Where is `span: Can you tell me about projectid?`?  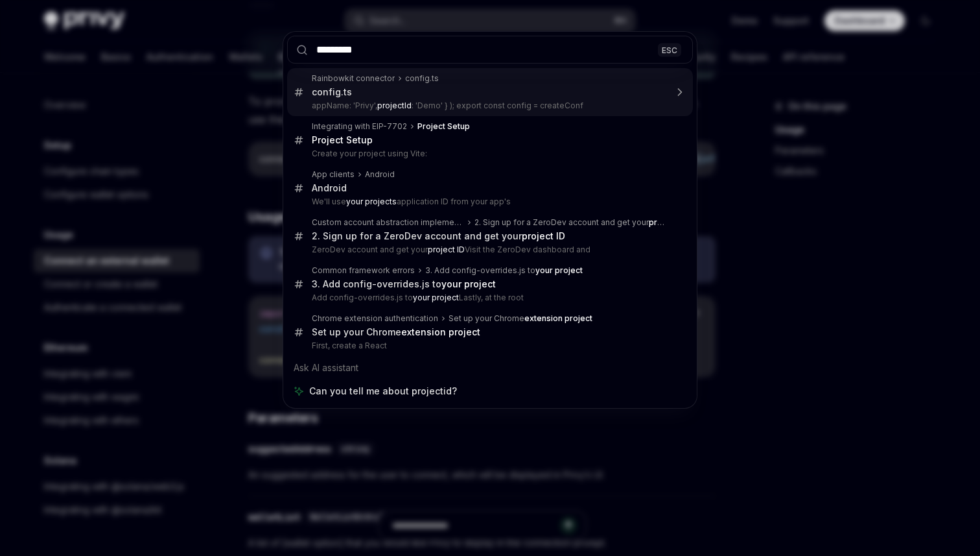 span: Can you tell me about projectid? is located at coordinates (383, 391).